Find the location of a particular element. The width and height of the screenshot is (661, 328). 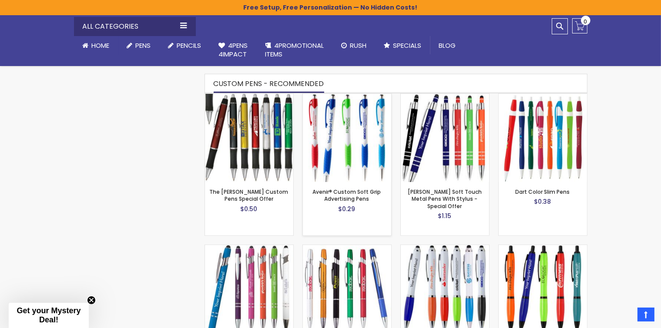

a: Epic Soft Touch® Custom Pens + Stylus - Special Offer is located at coordinates (249, 248).